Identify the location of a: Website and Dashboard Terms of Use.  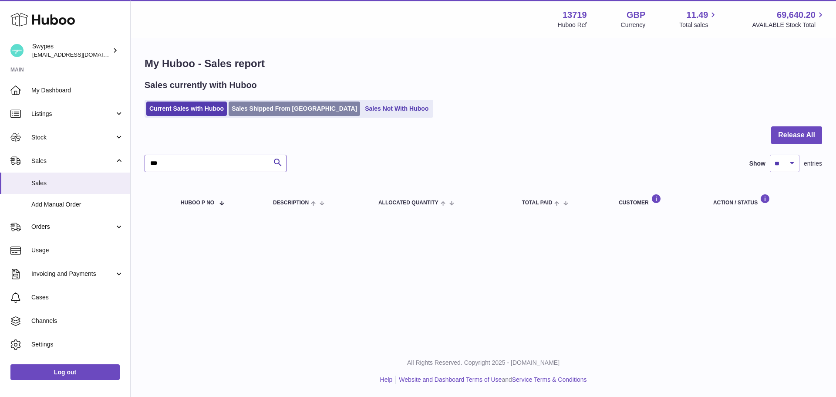
(450, 379).